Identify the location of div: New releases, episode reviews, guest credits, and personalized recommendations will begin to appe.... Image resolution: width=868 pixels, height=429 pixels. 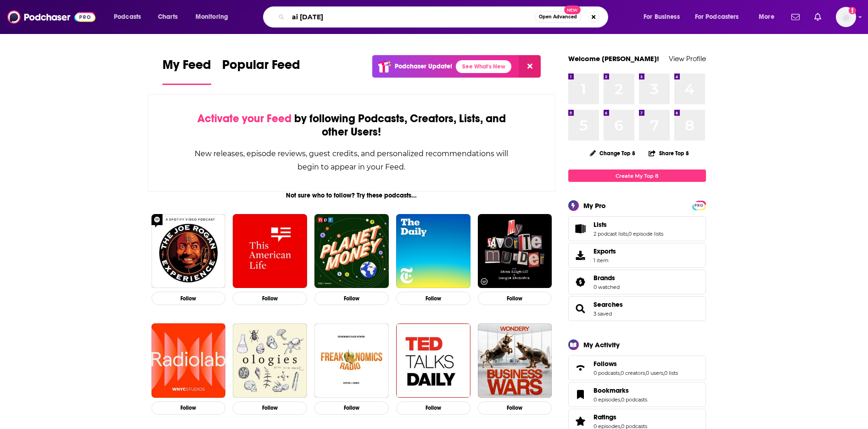
(352, 160).